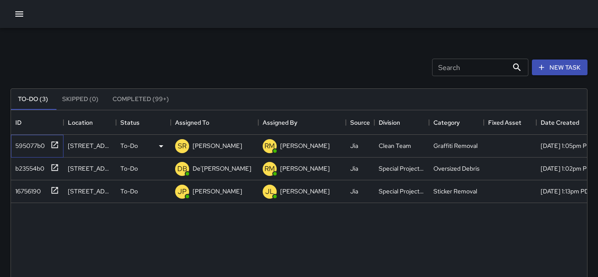  Describe the element at coordinates (182, 169) in the screenshot. I see `p: DB` at that location.